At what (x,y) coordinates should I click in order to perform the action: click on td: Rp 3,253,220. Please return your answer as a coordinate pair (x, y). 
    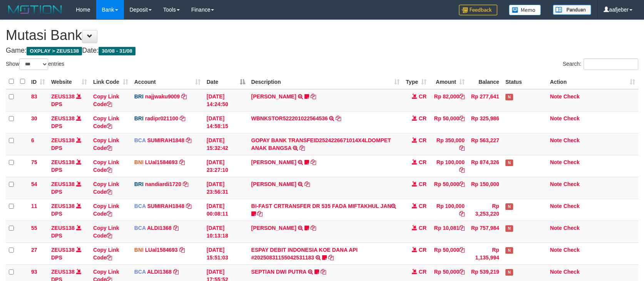
    Looking at the image, I should click on (485, 210).